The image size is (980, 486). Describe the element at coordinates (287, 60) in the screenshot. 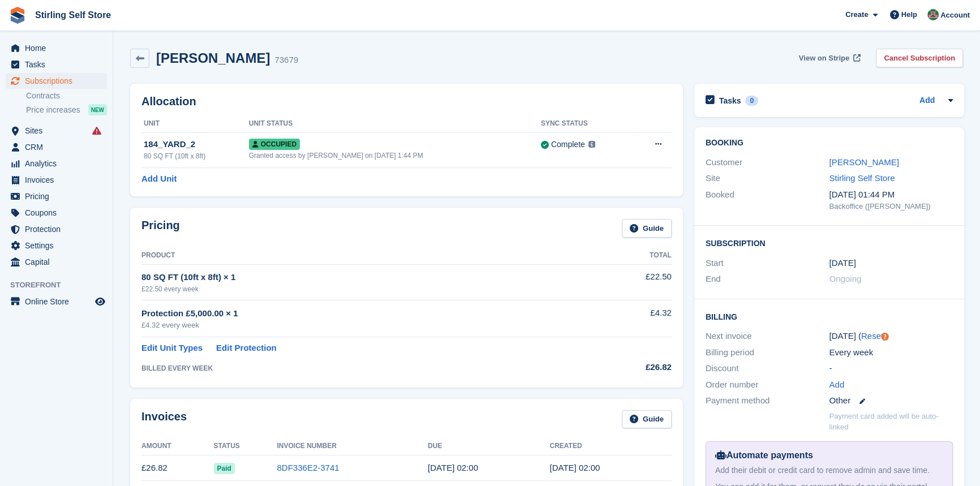

I see `div: 73679` at that location.